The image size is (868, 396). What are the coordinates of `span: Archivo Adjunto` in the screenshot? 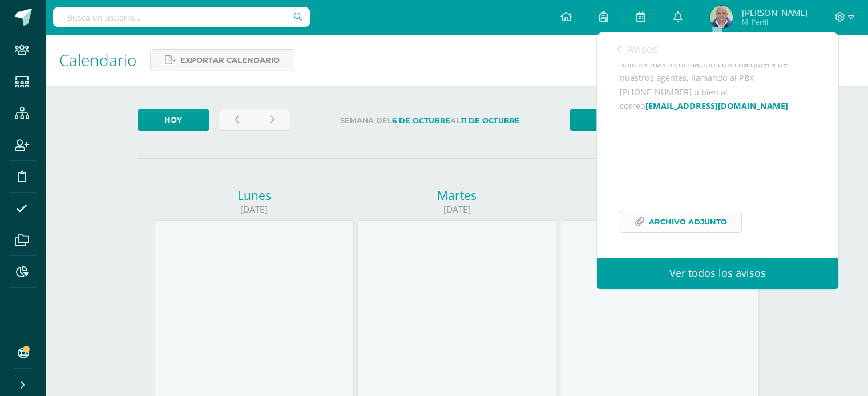 It's located at (687, 222).